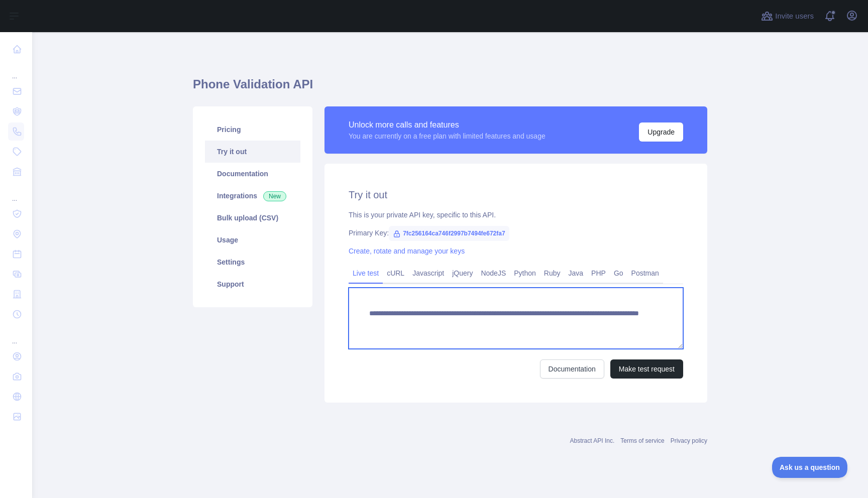 Image resolution: width=868 pixels, height=498 pixels. I want to click on span: 7fc256164ca746f2997b7494fe672fa7, so click(449, 234).